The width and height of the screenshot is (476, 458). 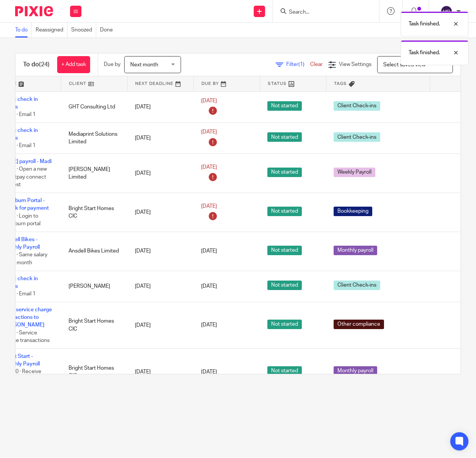 What do you see at coordinates (144, 65) in the screenshot?
I see `span: Next month` at bounding box center [144, 65].